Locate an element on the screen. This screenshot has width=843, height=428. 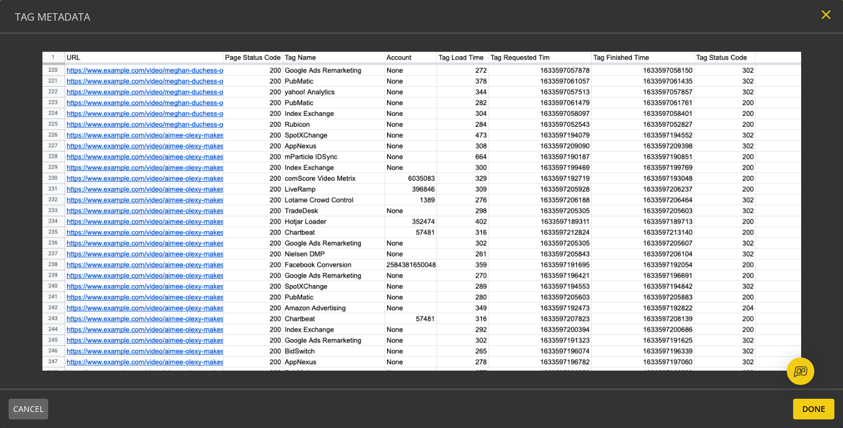
h4: Tag Metadata is located at coordinates (52, 17).